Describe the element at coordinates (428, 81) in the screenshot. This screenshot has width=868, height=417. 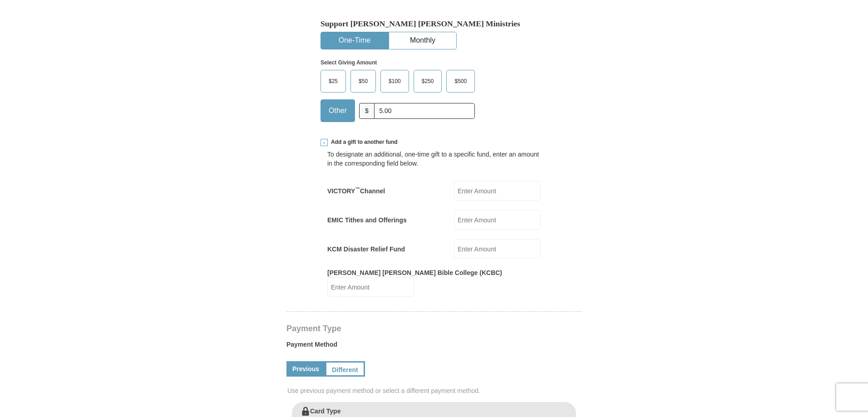
I see `span: $250` at that location.